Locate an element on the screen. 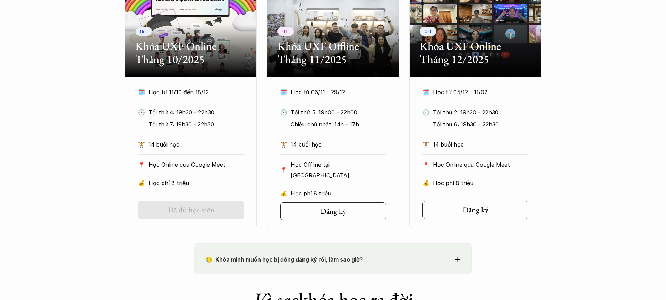 This screenshot has width=666, height=300. h2: Khóa UXF Online Tháng 10/2025 is located at coordinates (191, 53).